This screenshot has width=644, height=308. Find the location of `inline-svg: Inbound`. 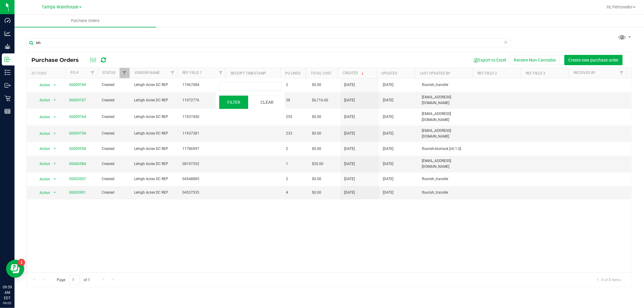

inline-svg: Inbound is located at coordinates (8, 59).